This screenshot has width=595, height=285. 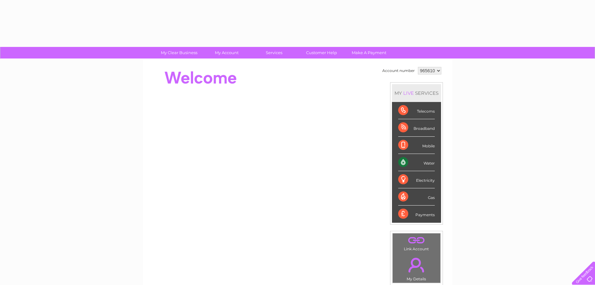 I want to click on div: Broadband, so click(x=416, y=127).